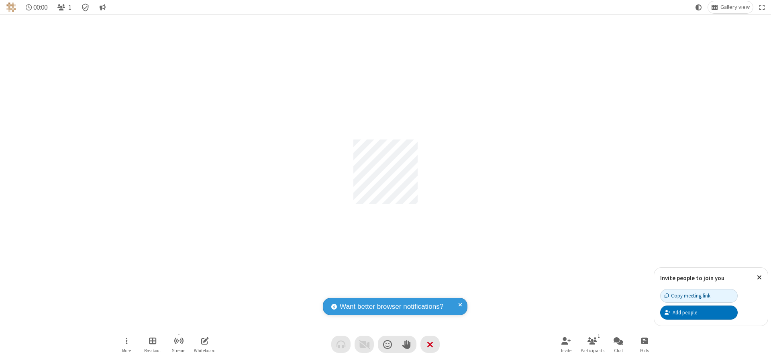 The width and height of the screenshot is (771, 359). What do you see at coordinates (392, 306) in the screenshot?
I see `span: Want better browser notifications?` at bounding box center [392, 306].